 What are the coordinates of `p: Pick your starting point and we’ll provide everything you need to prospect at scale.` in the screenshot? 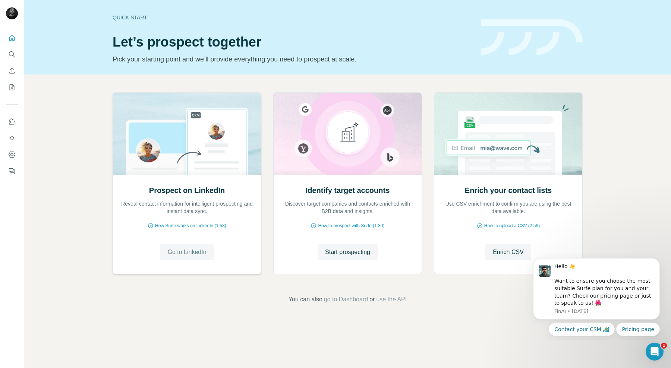 It's located at (292, 59).